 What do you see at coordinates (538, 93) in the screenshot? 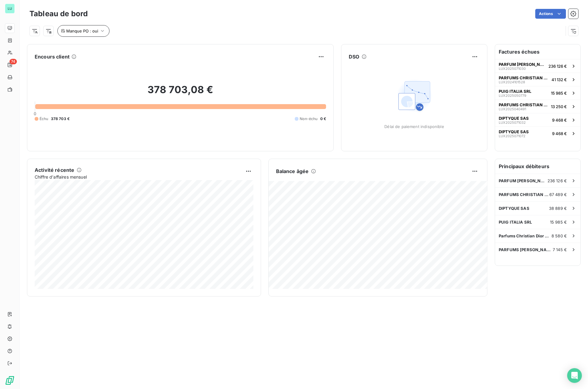
I see `button: PUIG ITALIA SRLLUX202505077915 985 €` at bounding box center [538, 93].